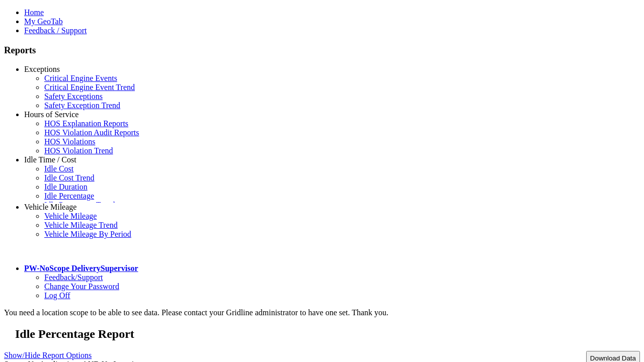  Describe the element at coordinates (91, 132) in the screenshot. I see `a: HOS Violation Audit Reports` at that location.